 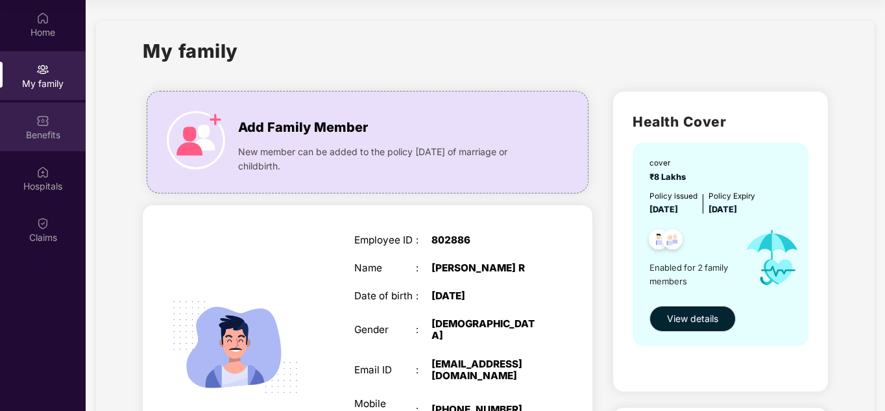 What do you see at coordinates (385, 240) in the screenshot?
I see `div: Employee ID` at bounding box center [385, 240].